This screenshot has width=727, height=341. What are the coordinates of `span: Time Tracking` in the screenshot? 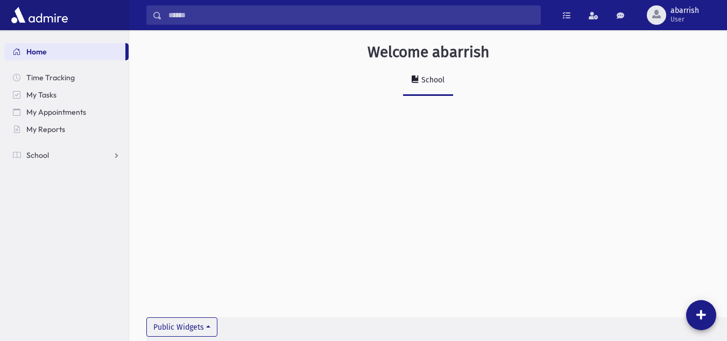 It's located at (51, 77).